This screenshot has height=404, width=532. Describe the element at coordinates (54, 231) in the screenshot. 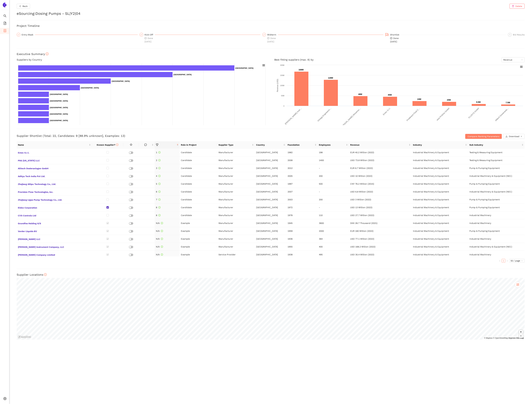

I see `span: Verder Liquids BV` at that location.